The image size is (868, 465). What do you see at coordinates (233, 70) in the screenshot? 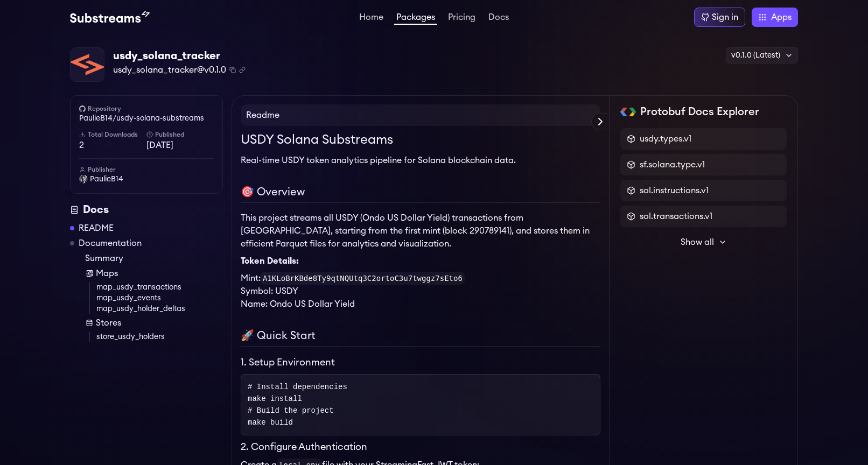
I see `button: Copy package name and version` at bounding box center [233, 70].